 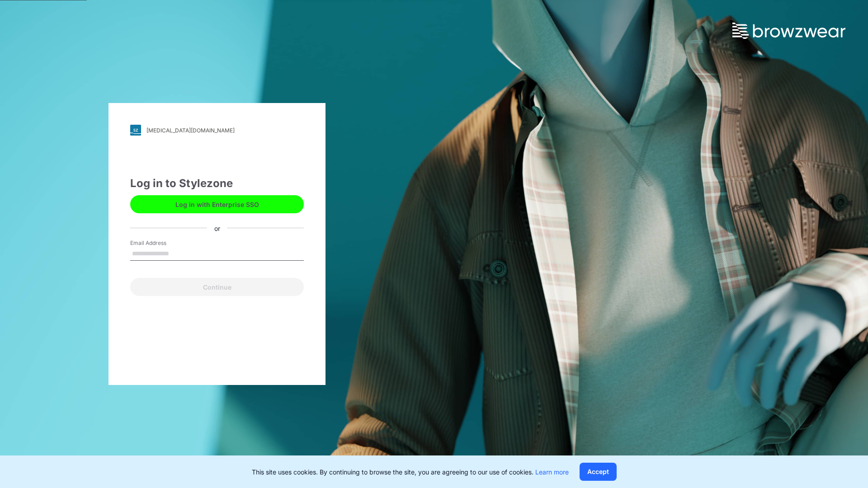 I want to click on a: Learn more, so click(x=552, y=472).